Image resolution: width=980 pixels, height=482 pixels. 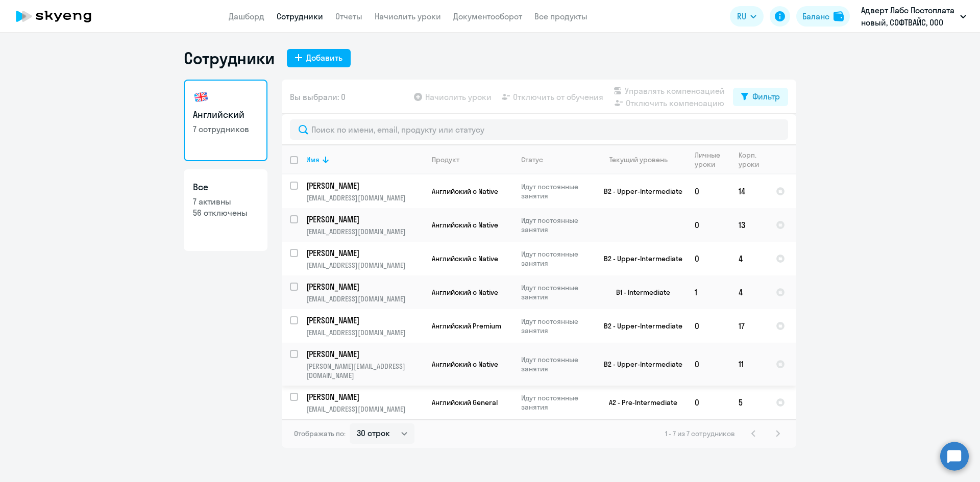 I want to click on a: Отчеты, so click(x=348, y=17).